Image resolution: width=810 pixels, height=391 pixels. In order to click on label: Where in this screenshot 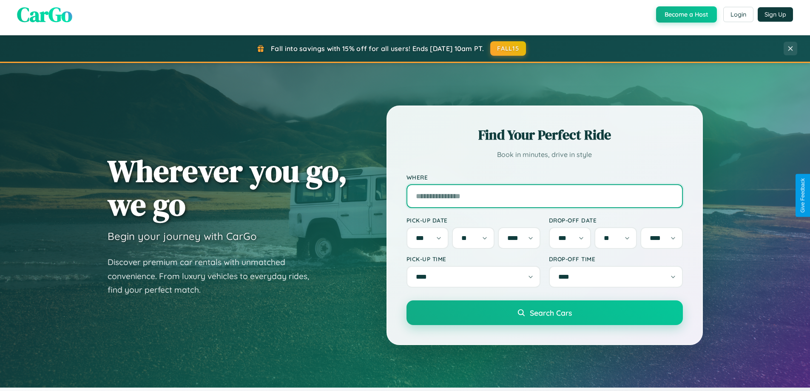, I will do `click(545, 177)`.